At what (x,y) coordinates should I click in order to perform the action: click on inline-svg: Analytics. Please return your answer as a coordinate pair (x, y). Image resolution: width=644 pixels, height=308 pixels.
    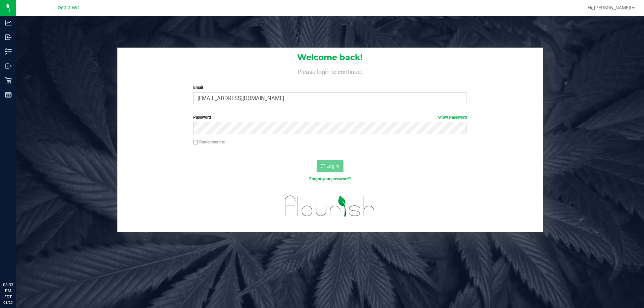
    Looking at the image, I should click on (8, 23).